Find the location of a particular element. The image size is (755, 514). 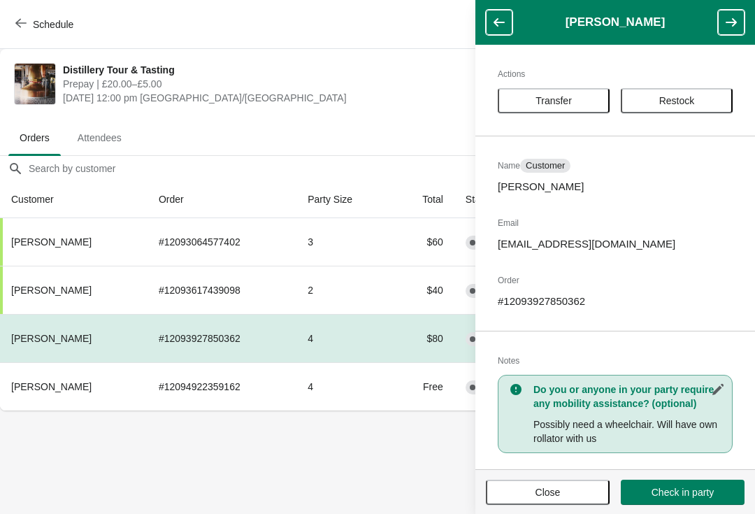

td: 2 is located at coordinates (344, 290).